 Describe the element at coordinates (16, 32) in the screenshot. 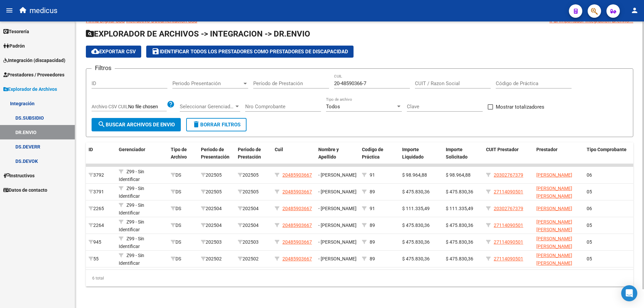

I see `span: Tesorería` at that location.